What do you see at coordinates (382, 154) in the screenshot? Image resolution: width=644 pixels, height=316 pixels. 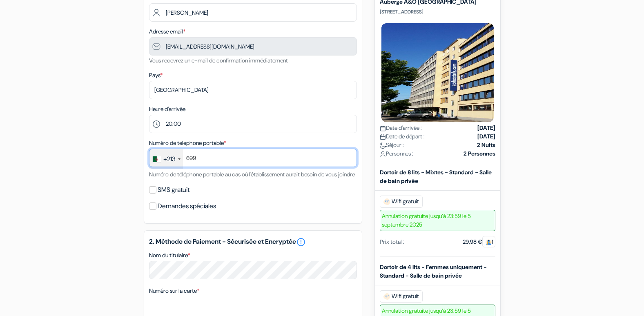 I see `img: user_icon.svg` at bounding box center [382, 154].